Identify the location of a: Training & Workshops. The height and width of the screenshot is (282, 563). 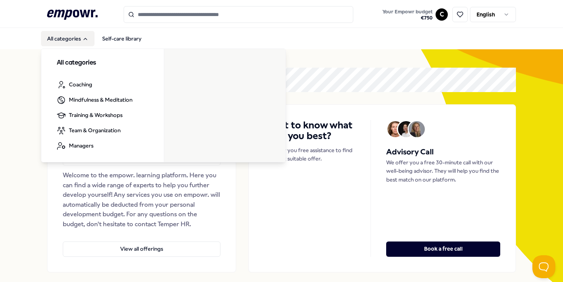
(90, 116).